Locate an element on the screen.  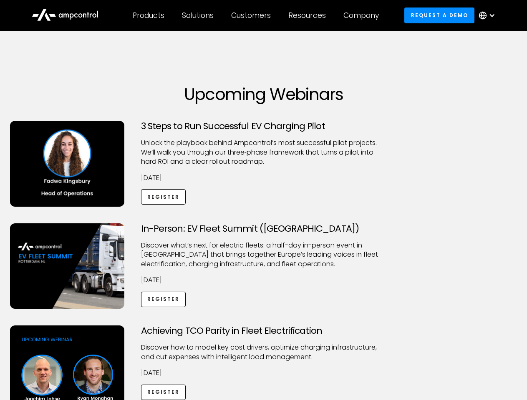
div: Products is located at coordinates (148, 15).